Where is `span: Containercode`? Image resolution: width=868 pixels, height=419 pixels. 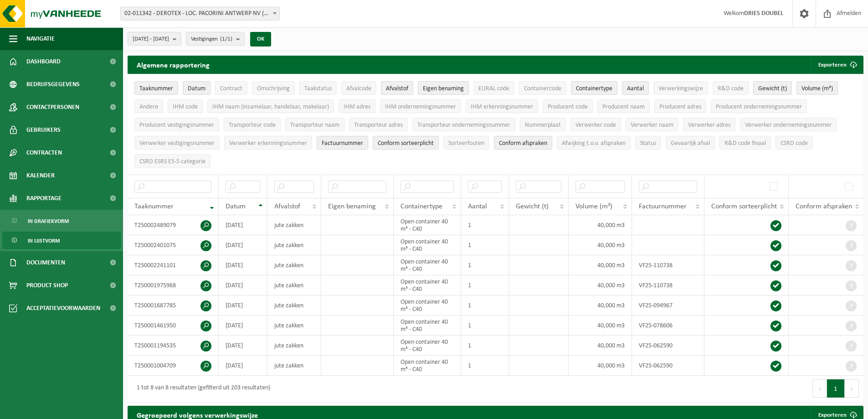 span: Containercode is located at coordinates (543, 88).